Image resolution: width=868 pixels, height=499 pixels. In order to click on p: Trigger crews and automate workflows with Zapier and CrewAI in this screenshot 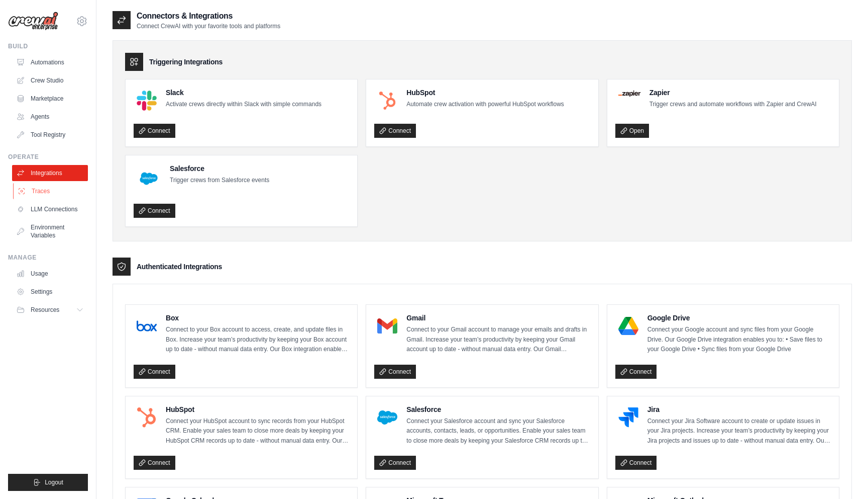, I will do `click(733, 105)`.